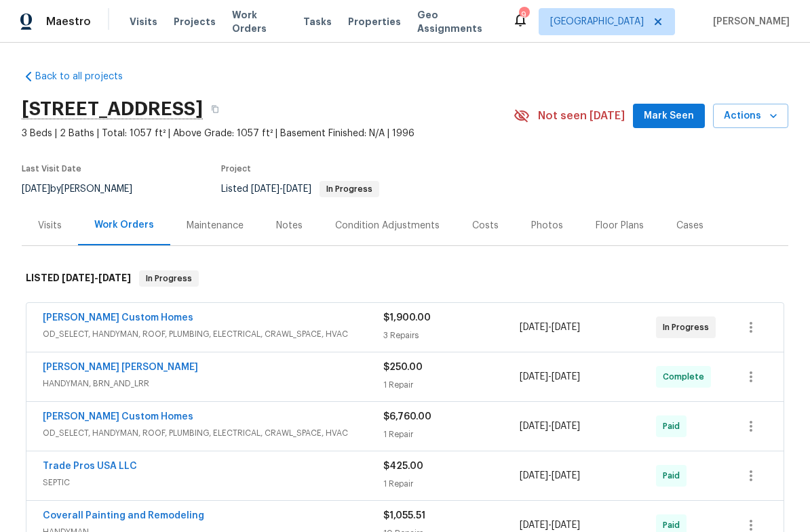 This screenshot has height=532, width=810. What do you see at coordinates (123, 516) in the screenshot?
I see `a: Coverall Painting and Remodeling` at bounding box center [123, 516].